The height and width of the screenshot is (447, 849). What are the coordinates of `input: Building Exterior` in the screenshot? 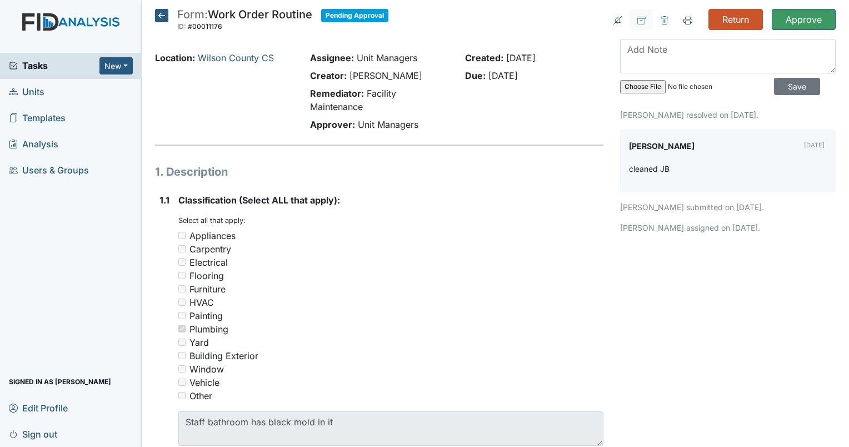 It's located at (182, 355).